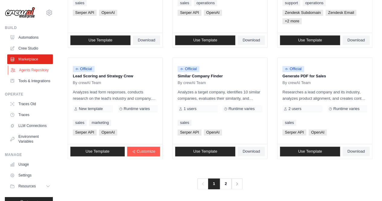 Image resolution: width=382 pixels, height=201 pixels. Describe the element at coordinates (30, 37) in the screenshot. I see `a: Automations` at that location.